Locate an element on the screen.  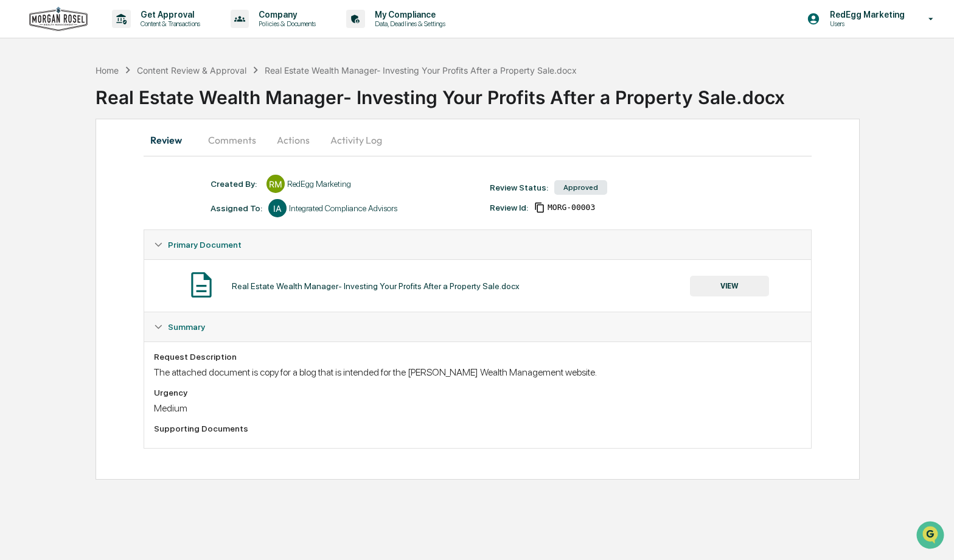
img: Document Icon is located at coordinates (202, 285).